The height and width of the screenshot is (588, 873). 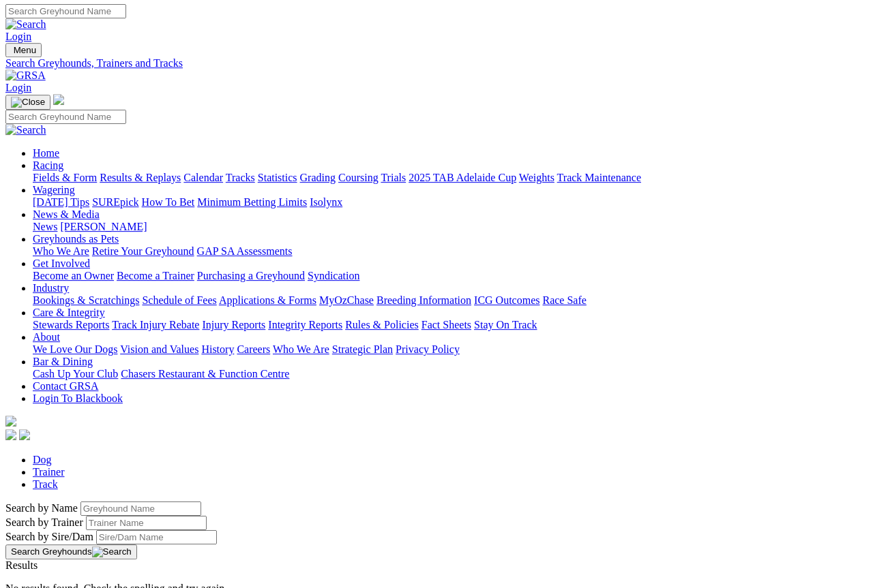 I want to click on a: Strategic Plan, so click(x=362, y=349).